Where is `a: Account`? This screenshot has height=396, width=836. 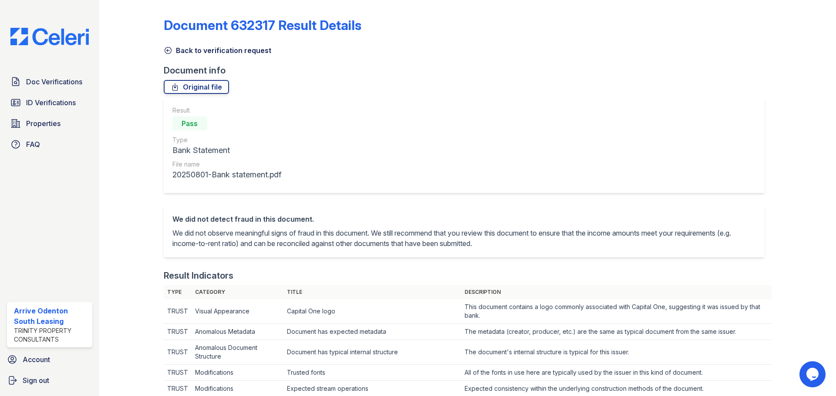 a: Account is located at coordinates (50, 360).